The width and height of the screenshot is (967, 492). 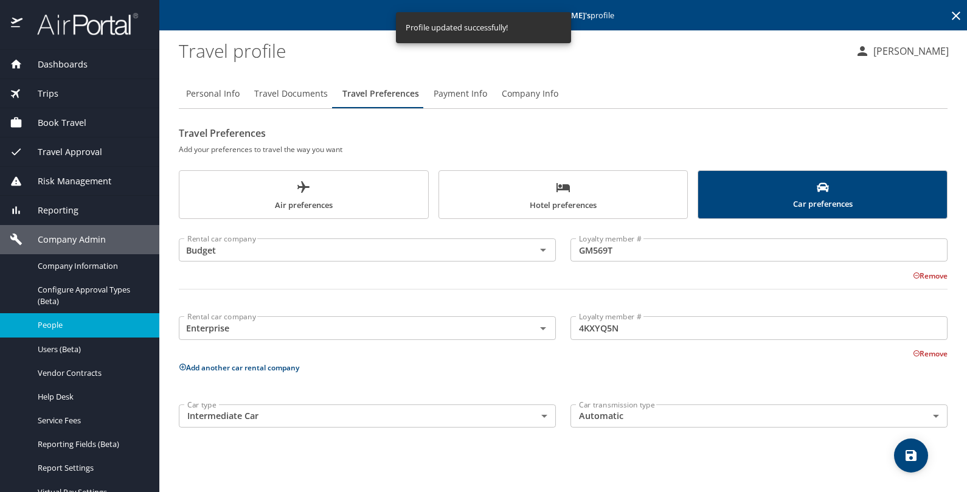 What do you see at coordinates (239, 367) in the screenshot?
I see `button: Add another car rental company` at bounding box center [239, 367].